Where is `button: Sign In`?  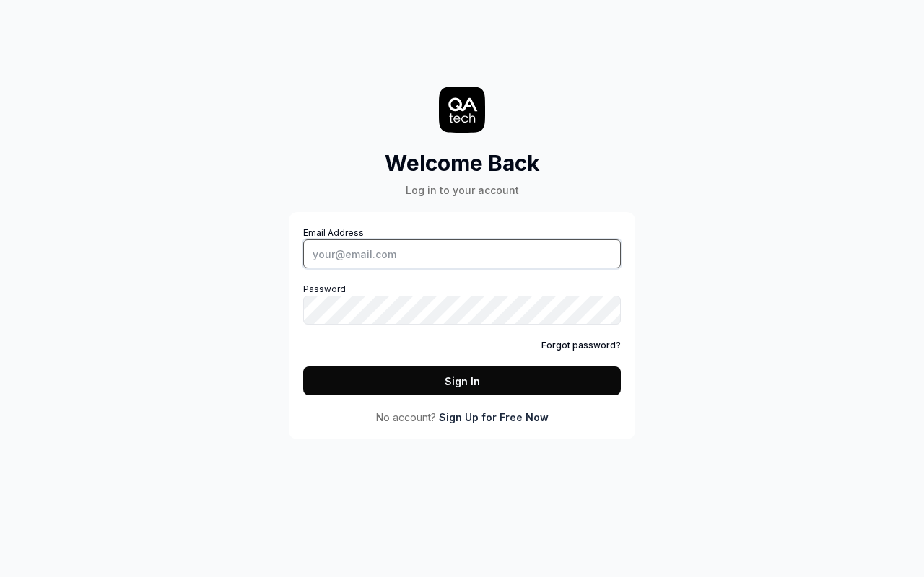 button: Sign In is located at coordinates (462, 381).